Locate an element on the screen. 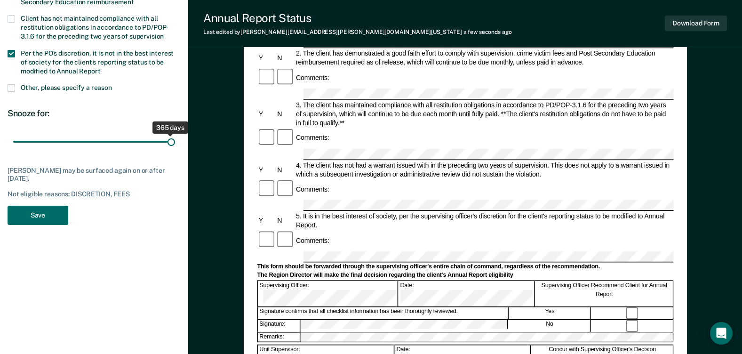 The height and width of the screenshot is (354, 742). div: Annual Report Status is located at coordinates (358, 18).